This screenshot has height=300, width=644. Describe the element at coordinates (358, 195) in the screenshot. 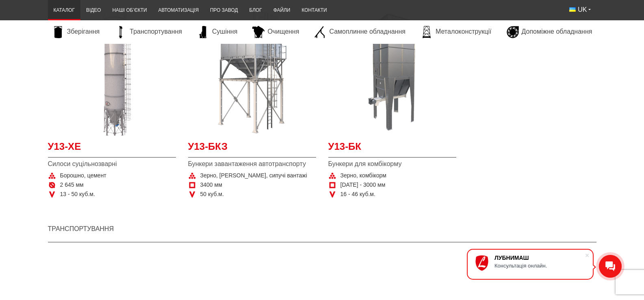

I see `span: 16 - 46 куб.м.` at that location.